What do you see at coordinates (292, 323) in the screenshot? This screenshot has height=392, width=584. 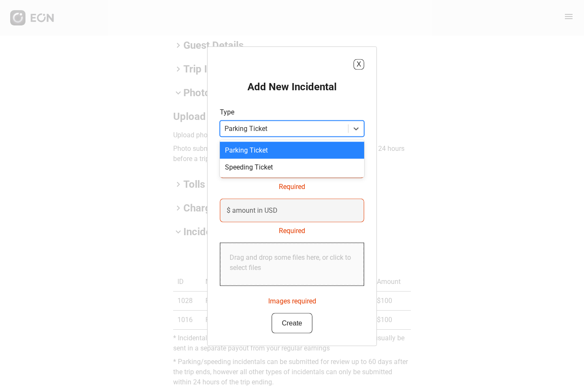 I see `button: Create` at bounding box center [292, 323].